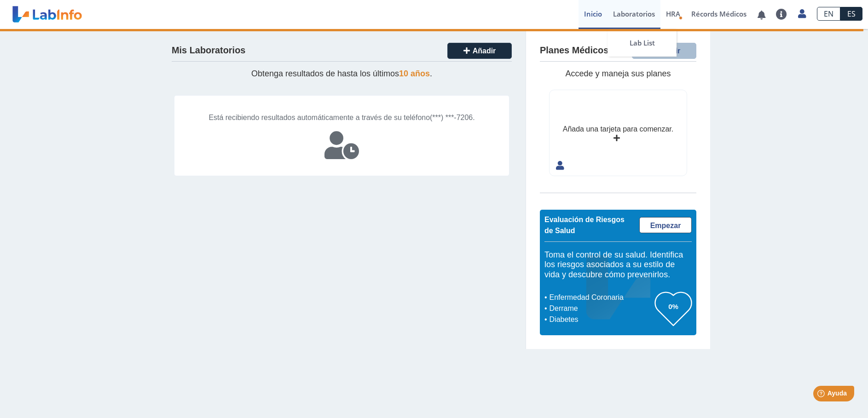 Image resolution: width=868 pixels, height=418 pixels. What do you see at coordinates (642, 43) in the screenshot?
I see `a: Lab List` at bounding box center [642, 43].